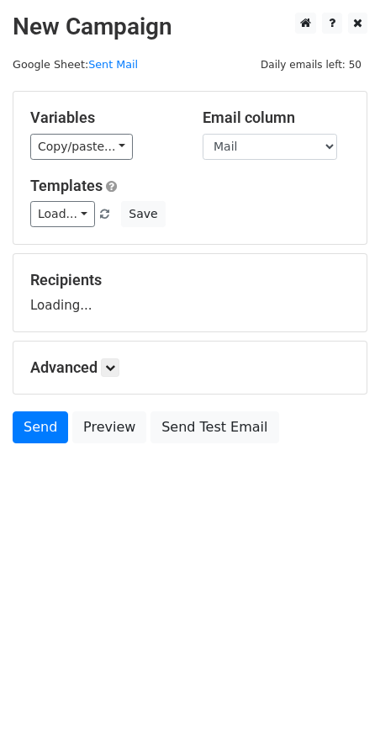 This screenshot has width=380, height=747. What do you see at coordinates (113, 64) in the screenshot?
I see `a: Sent Mail` at bounding box center [113, 64].